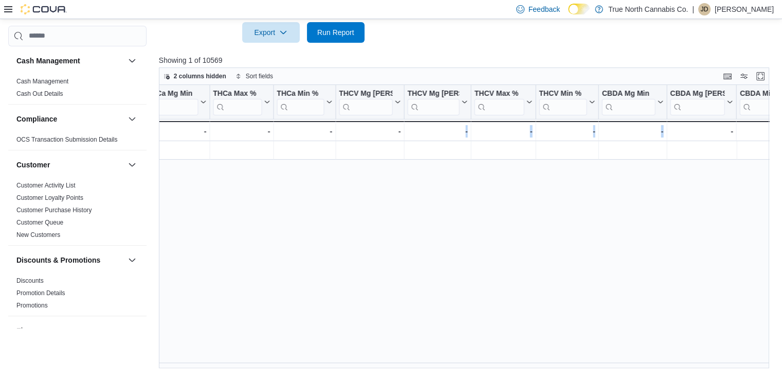 The height and width of the screenshot is (376, 782). What do you see at coordinates (48, 61) in the screenshot?
I see `h3: Cash Management` at bounding box center [48, 61].